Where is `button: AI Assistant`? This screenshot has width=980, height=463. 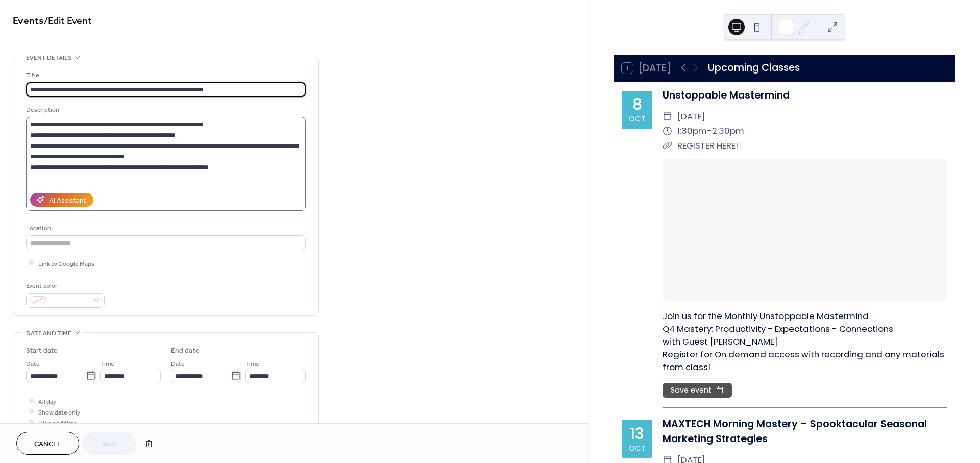 button: AI Assistant is located at coordinates (62, 199).